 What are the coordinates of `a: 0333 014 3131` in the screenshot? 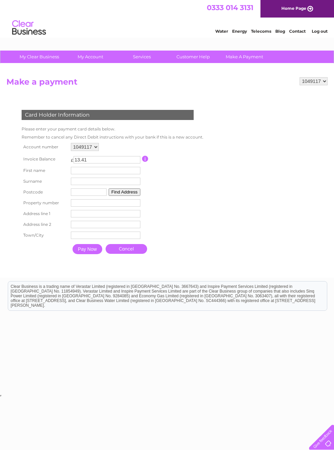 It's located at (230, 7).